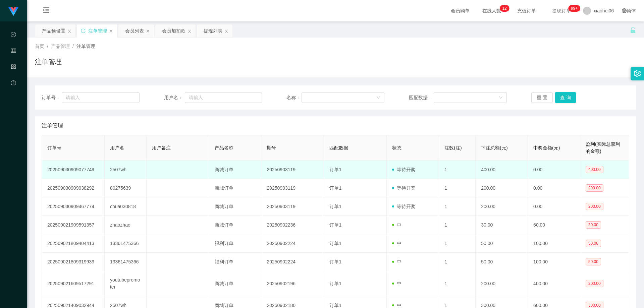  What do you see at coordinates (292, 224) in the screenshot?
I see `td: 20250902236` at bounding box center [292, 224].